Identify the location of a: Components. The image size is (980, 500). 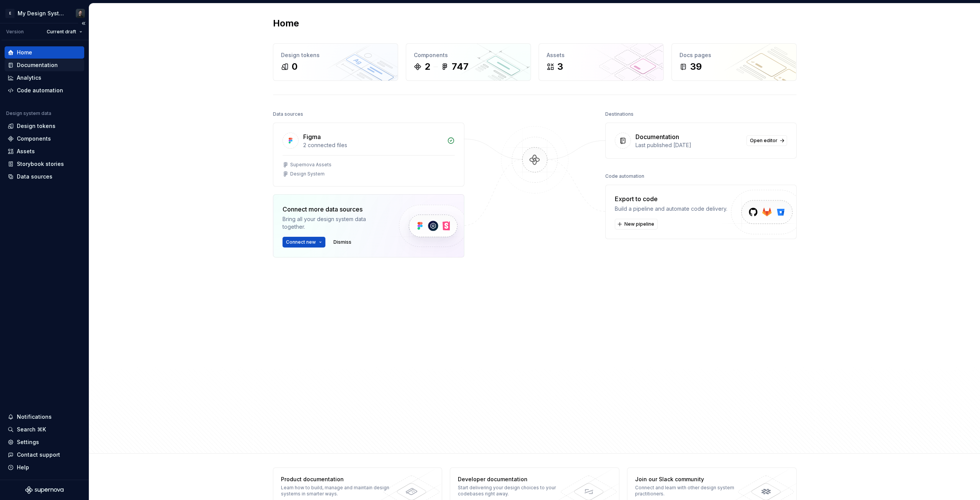
(45, 139).